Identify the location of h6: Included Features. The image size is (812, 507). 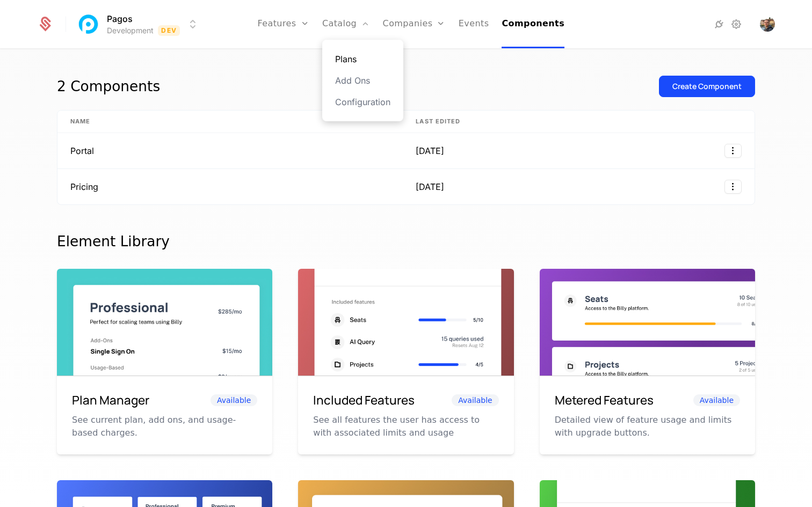
(364, 400).